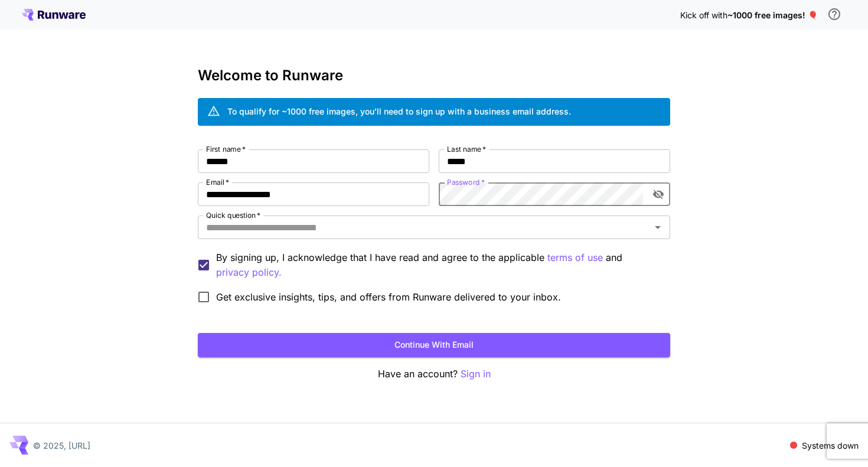 Image resolution: width=868 pixels, height=467 pixels. What do you see at coordinates (399, 111) in the screenshot?
I see `div: To qualify for ~1000 free images, you’ll need to sign up with a business email address.` at bounding box center [399, 111].